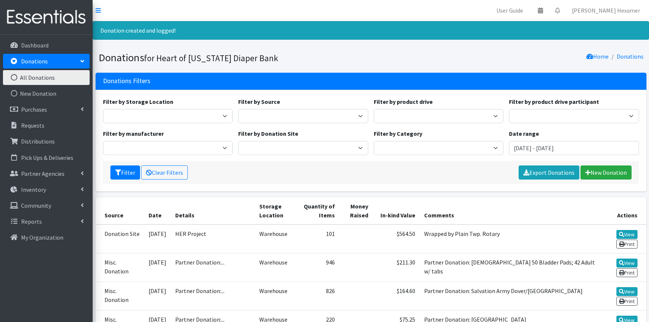  What do you see at coordinates (120, 239) in the screenshot?
I see `td: Donation Site` at bounding box center [120, 239].